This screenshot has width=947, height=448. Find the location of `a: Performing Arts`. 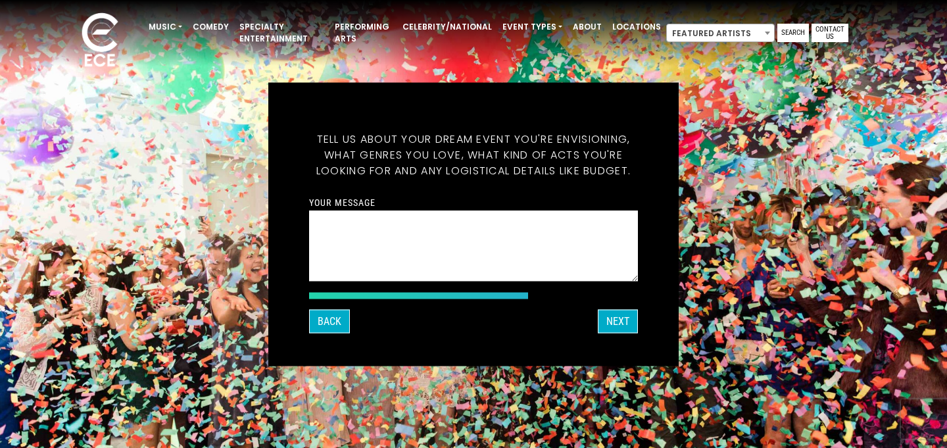

a: Performing Arts is located at coordinates (363, 33).